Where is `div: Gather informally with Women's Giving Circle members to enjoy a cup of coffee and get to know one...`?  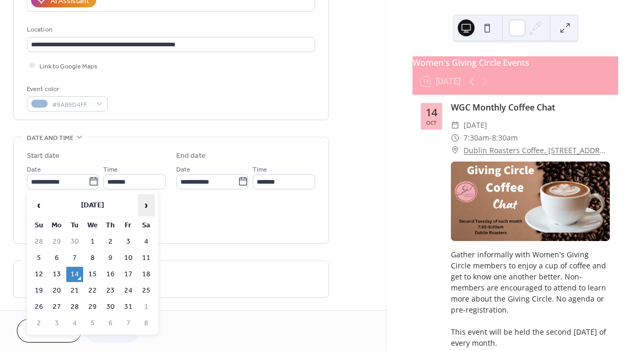 div: Gather informally with Women's Giving Circle members to enjoy a cup of coffee and get to know one... is located at coordinates (530, 298).